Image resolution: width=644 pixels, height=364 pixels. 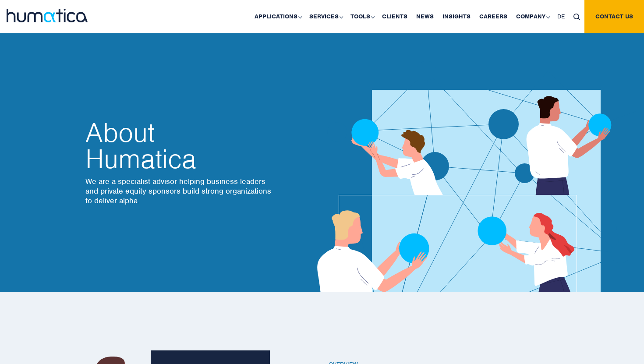 I want to click on img: logo, so click(x=47, y=15).